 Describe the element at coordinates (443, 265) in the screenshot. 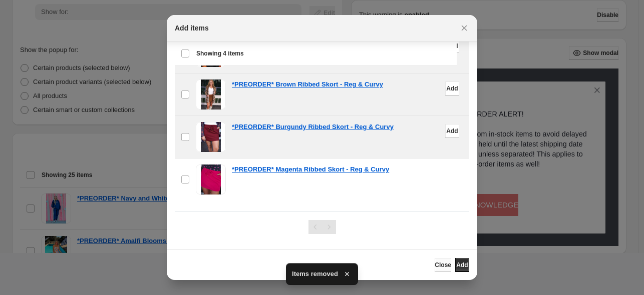

I see `span: Close` at that location.